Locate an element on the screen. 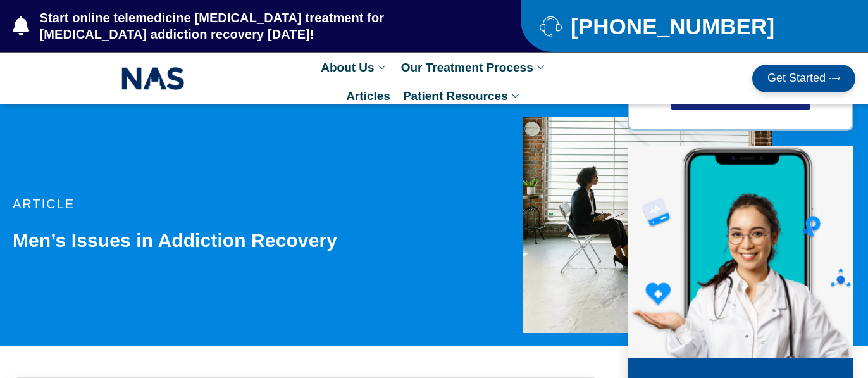 This screenshot has width=868, height=378. a: Articles is located at coordinates (368, 96).